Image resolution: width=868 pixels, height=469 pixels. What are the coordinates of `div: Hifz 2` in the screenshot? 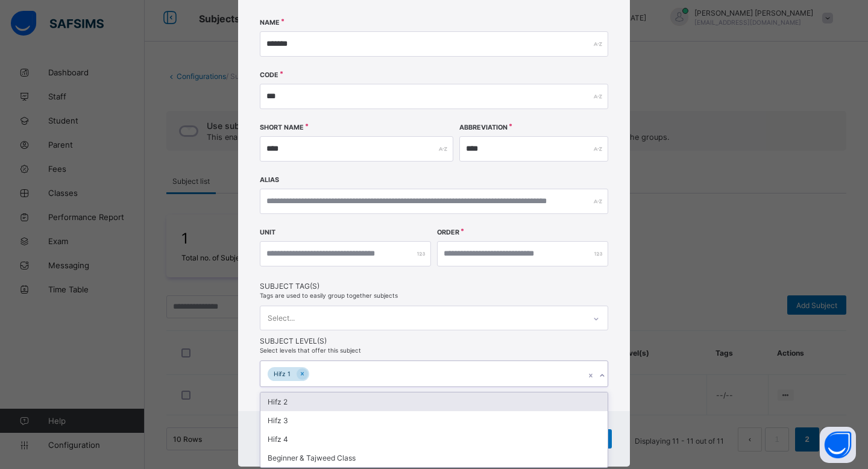 It's located at (434, 401).